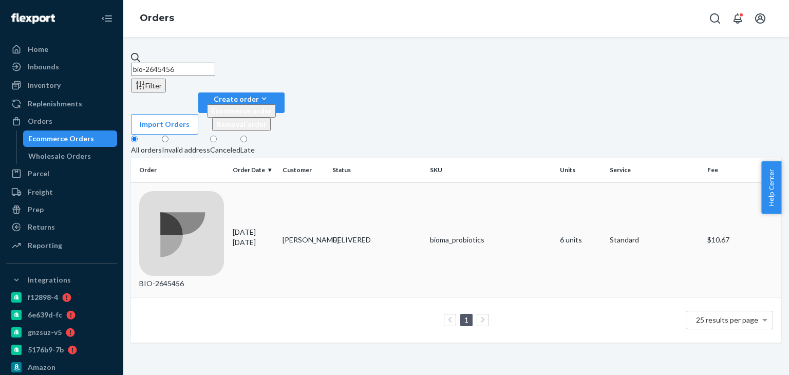 The height and width of the screenshot is (375, 789). I want to click on div: 6e639d-fc, so click(45, 315).